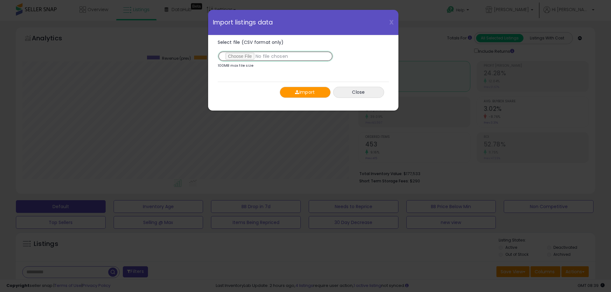 The image size is (611, 292). What do you see at coordinates (305, 92) in the screenshot?
I see `button: Import` at bounding box center [305, 92].